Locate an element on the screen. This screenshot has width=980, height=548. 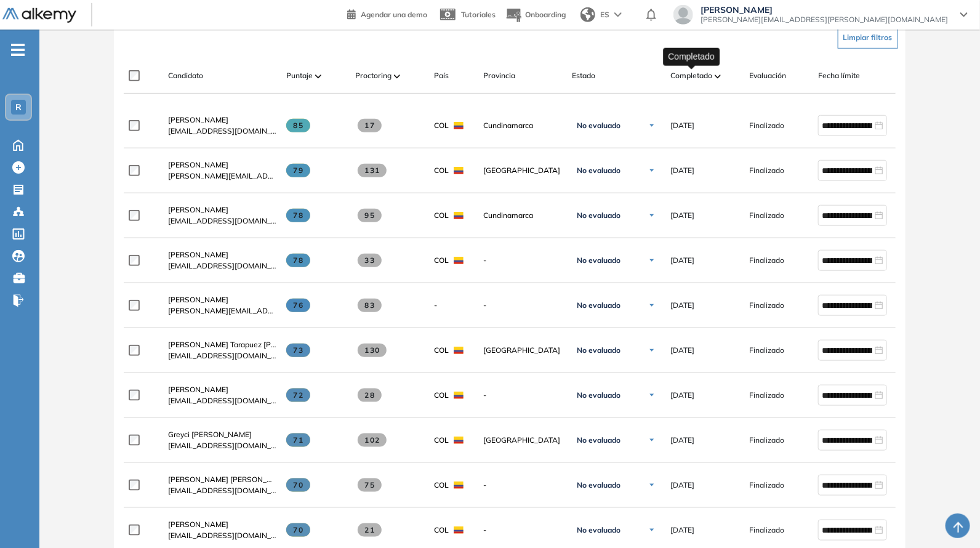
span: 33 is located at coordinates (370, 261).